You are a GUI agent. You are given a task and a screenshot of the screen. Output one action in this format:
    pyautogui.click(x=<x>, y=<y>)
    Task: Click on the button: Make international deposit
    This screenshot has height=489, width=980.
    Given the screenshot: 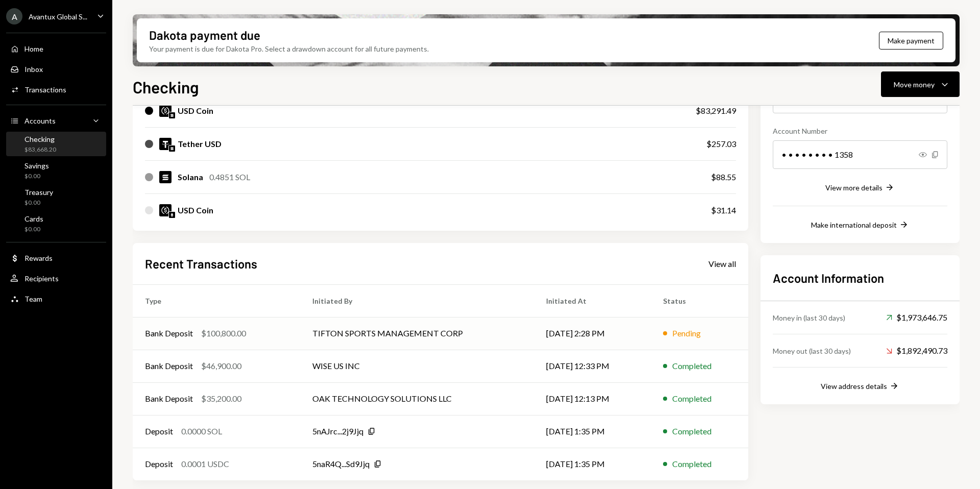 What is the action you would take?
    pyautogui.click(x=860, y=225)
    